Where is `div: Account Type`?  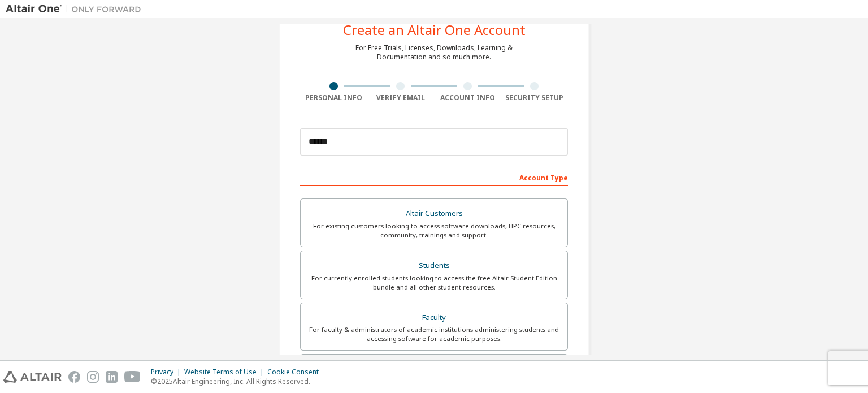
div: Account Type is located at coordinates (434, 177).